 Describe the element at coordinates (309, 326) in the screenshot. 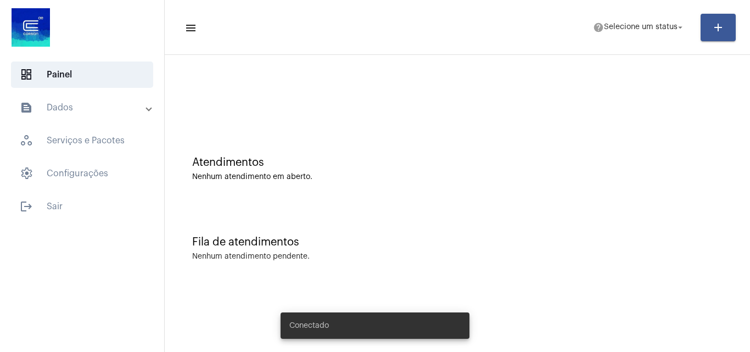

I see `span: Conectado` at that location.